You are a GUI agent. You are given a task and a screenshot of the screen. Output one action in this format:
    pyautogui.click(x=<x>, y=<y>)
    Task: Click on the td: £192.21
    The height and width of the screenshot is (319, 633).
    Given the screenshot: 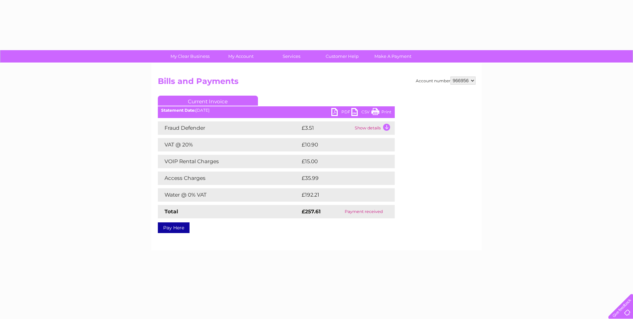 What is the action you would take?
    pyautogui.click(x=341, y=195)
    